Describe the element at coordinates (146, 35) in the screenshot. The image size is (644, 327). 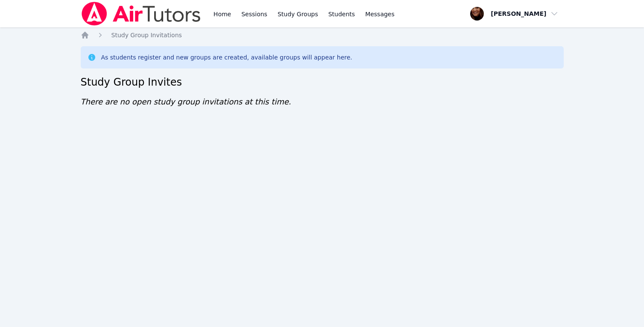
I see `span: Study Group Invitations` at that location.